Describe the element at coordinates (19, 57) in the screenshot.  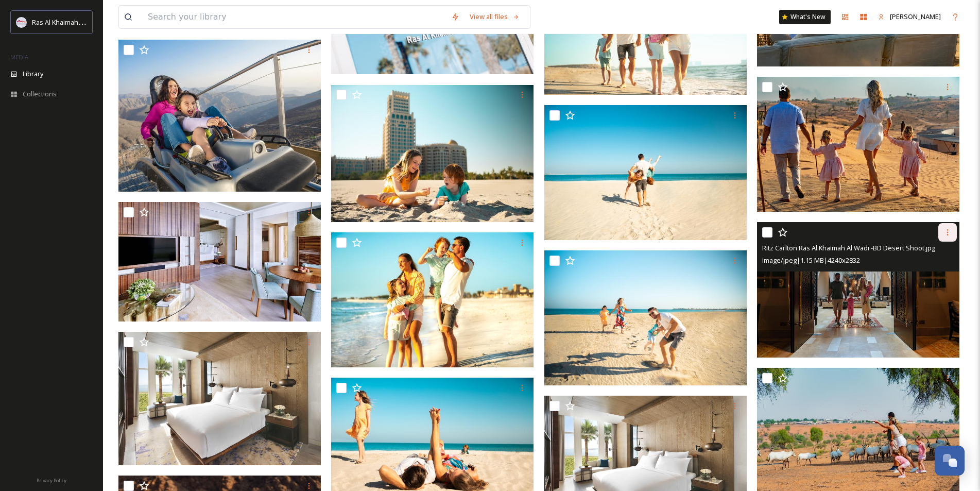
I see `span: MEDIA` at that location.